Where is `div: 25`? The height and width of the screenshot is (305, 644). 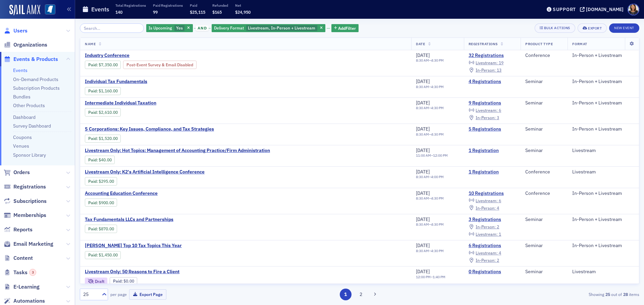 div: 25 is located at coordinates (91, 294).